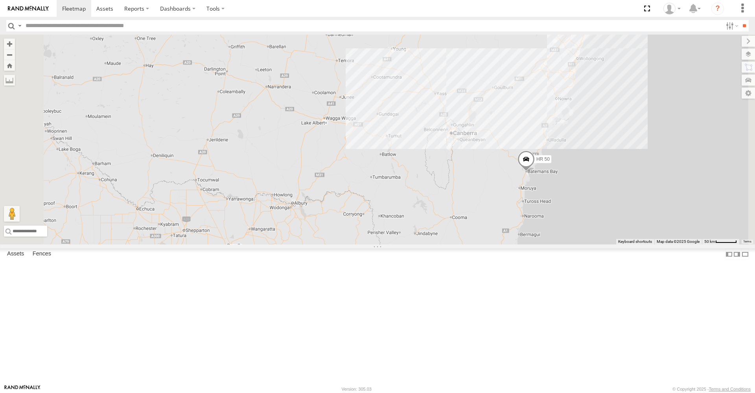 Image resolution: width=755 pixels, height=393 pixels. I want to click on a: Visit our Website, so click(22, 389).